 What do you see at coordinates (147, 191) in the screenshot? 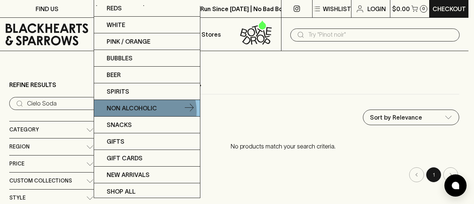
I see `a: SHOP ALL` at bounding box center [147, 191].